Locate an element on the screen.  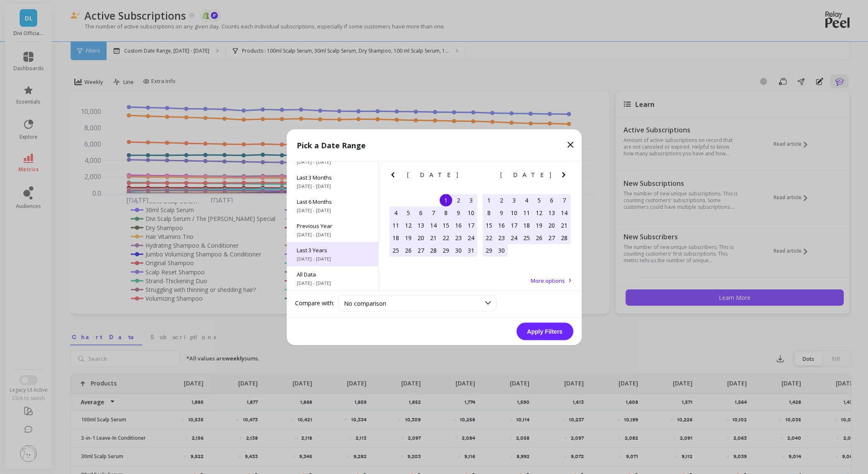
div: Choose Tuesday, May 20th, 2025 is located at coordinates (421, 238).